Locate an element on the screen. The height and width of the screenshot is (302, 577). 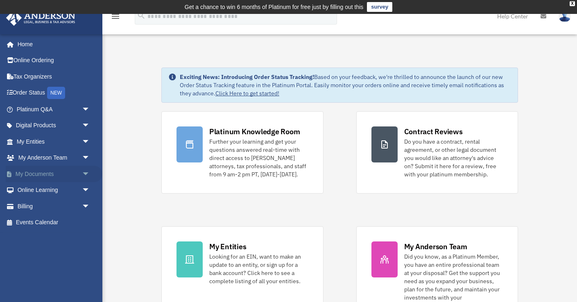
a: Online Ordering is located at coordinates (54, 61).